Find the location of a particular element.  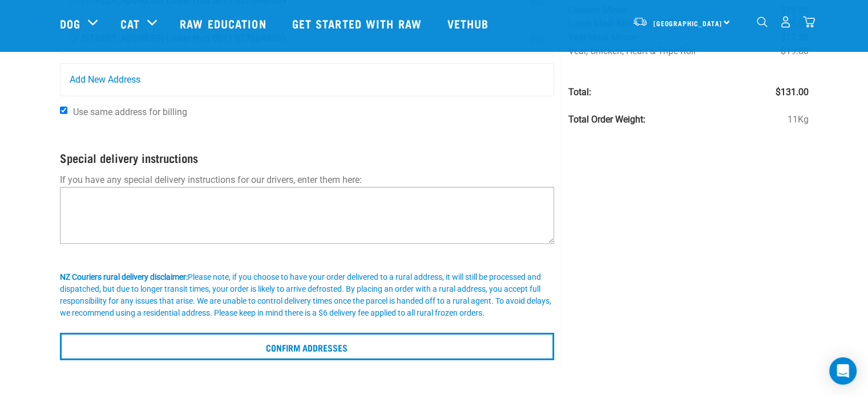

span: Add New Address is located at coordinates (105, 80).